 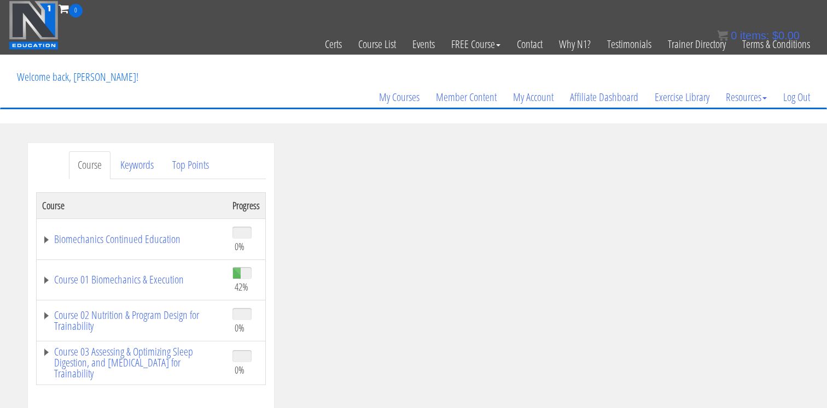 I want to click on bdi: 0.00, so click(x=786, y=36).